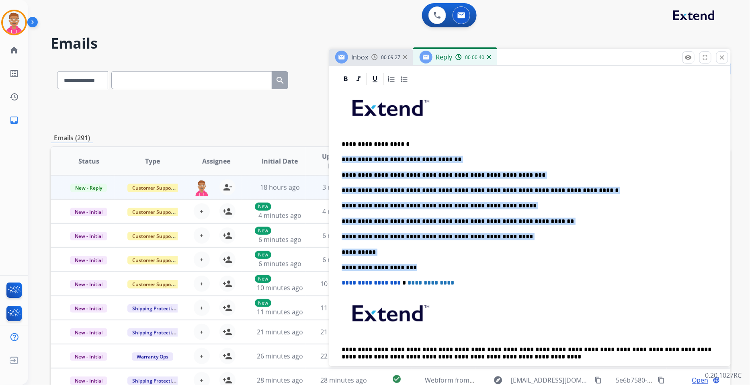 Image resolution: width=750 pixels, height=385 pixels. What do you see at coordinates (216, 161) in the screenshot?
I see `span: Assignee` at bounding box center [216, 161].